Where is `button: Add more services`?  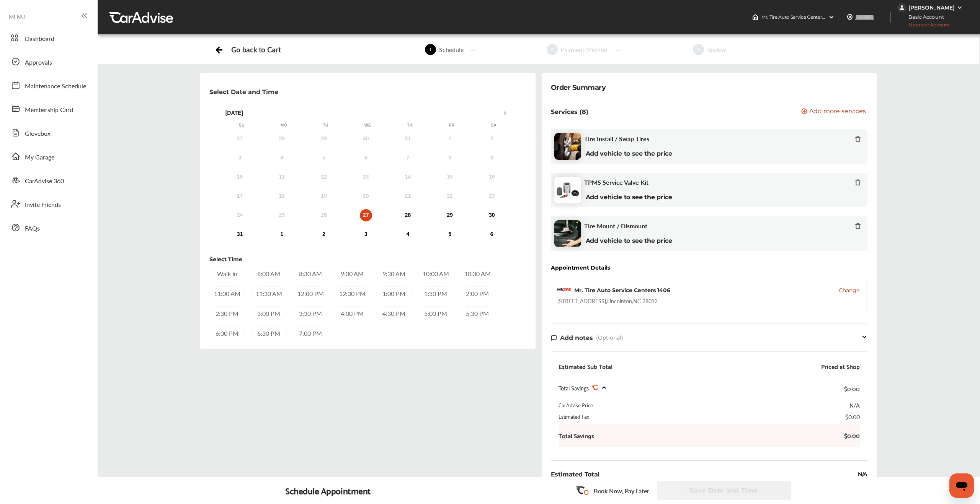 button: Add more services is located at coordinates (833, 112).